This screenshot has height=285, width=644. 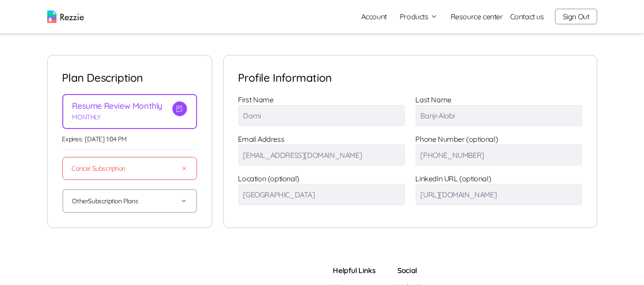 What do you see at coordinates (419, 17) in the screenshot?
I see `button: Products` at bounding box center [419, 17].